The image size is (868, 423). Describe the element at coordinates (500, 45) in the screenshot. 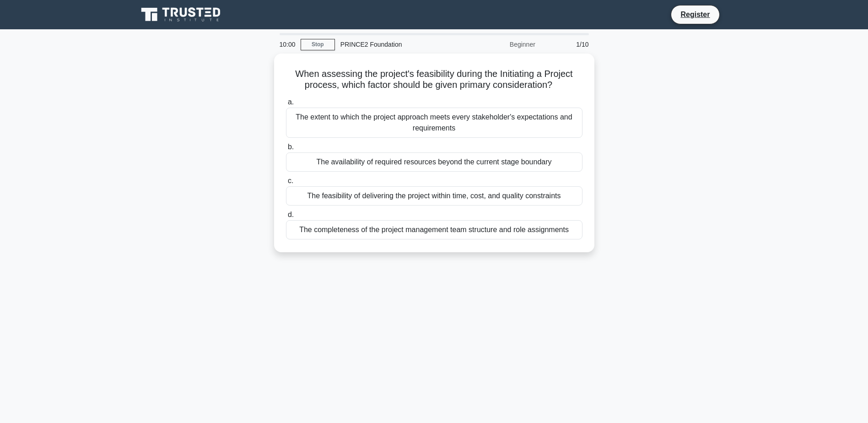

I see `div: Beginner` at that location.